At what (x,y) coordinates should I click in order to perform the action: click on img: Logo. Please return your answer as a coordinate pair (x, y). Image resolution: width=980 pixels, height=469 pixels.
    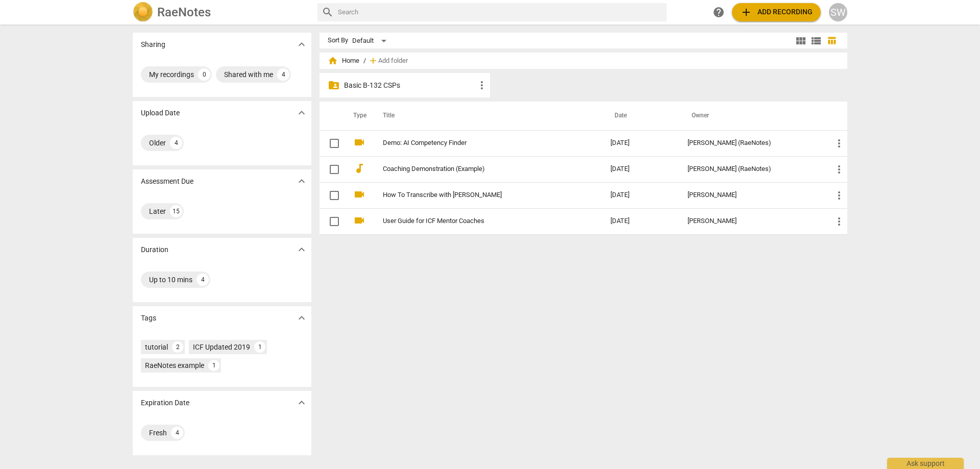
    Looking at the image, I should click on (143, 12).